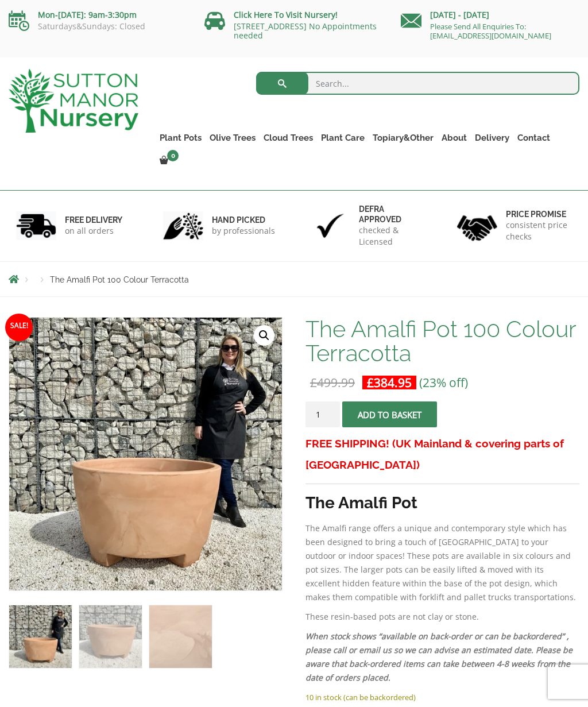  What do you see at coordinates (361, 503) in the screenshot?
I see `strong: The Amalfi Pot` at bounding box center [361, 503].